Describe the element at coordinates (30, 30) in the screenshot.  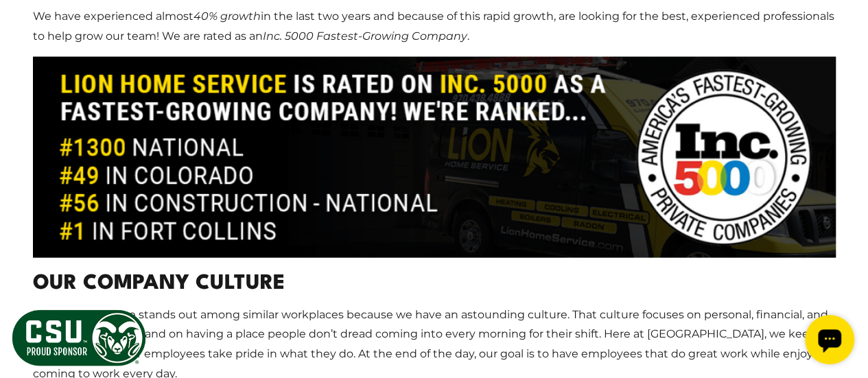
I see `div: Open chat widget` at that location.